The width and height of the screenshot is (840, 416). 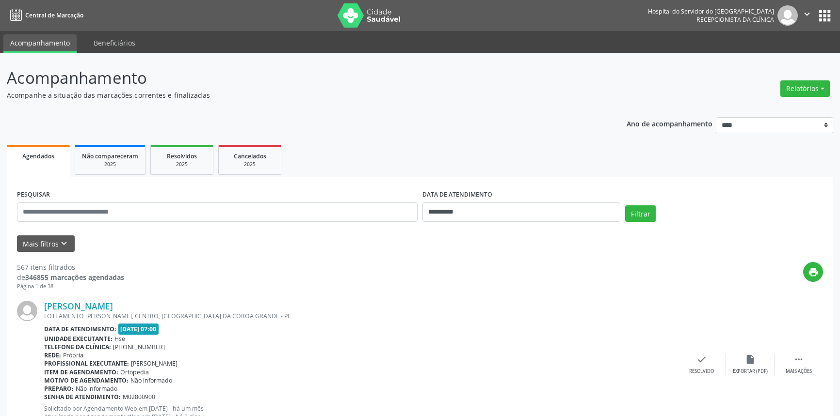 I want to click on i: check, so click(x=701, y=360).